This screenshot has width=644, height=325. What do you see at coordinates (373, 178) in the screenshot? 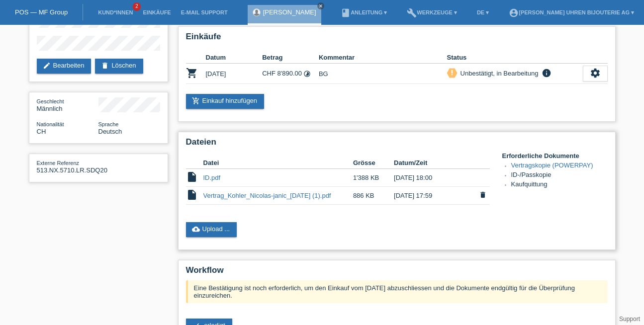
I see `td: 1'388 KB` at bounding box center [373, 178].